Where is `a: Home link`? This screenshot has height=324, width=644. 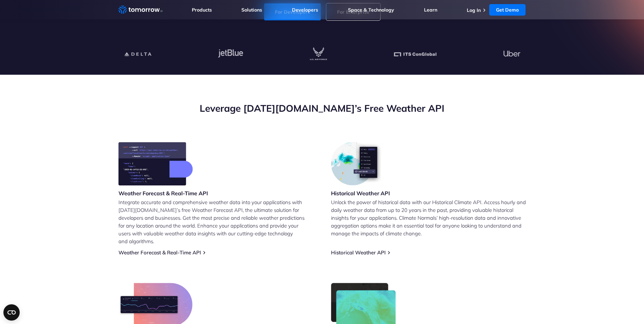
a: Home link is located at coordinates (141, 10).